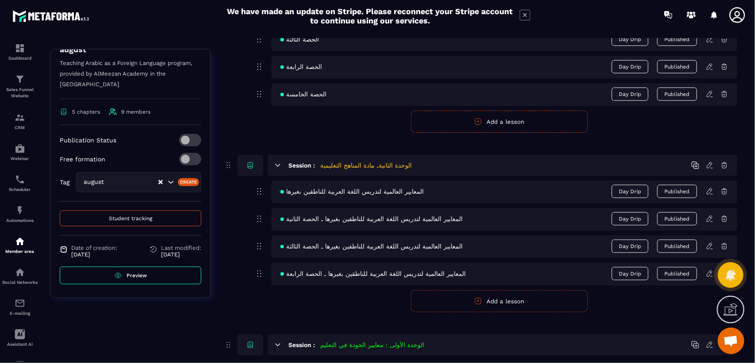 This screenshot has width=755, height=363. Describe the element at coordinates (20, 276) in the screenshot. I see `a: social-networksocial-networkSocial Networks` at that location.